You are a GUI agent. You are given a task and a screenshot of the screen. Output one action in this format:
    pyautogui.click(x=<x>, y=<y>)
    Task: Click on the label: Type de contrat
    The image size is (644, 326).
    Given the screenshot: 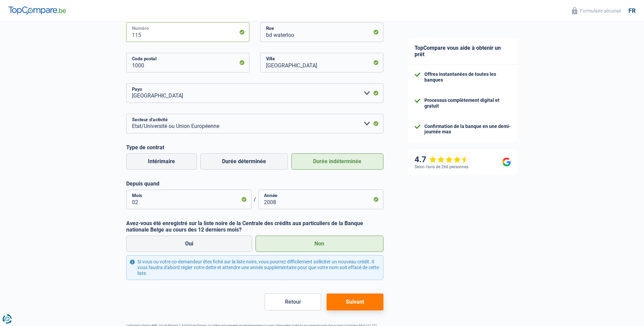 What is the action you would take?
    pyautogui.click(x=255, y=147)
    